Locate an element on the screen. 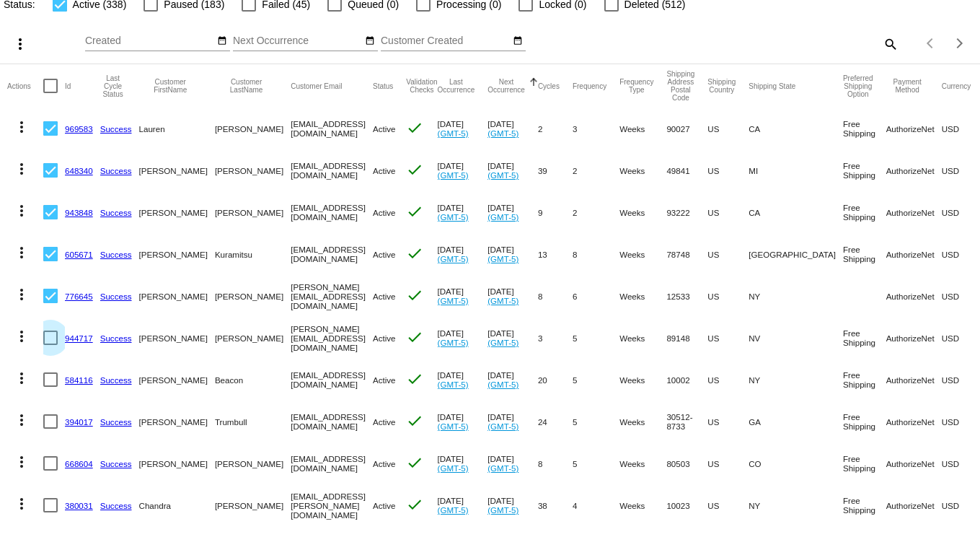 This screenshot has width=980, height=537. mat-cell: 4 is located at coordinates (595, 504).